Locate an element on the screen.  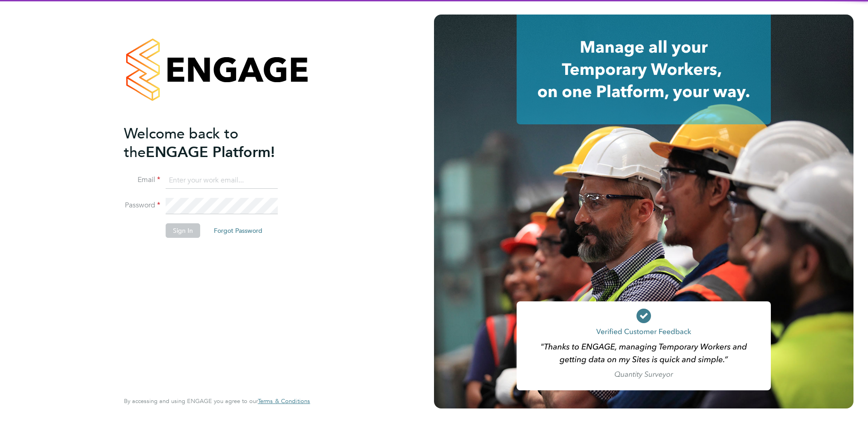
a: Terms & Conditions is located at coordinates (284, 401).